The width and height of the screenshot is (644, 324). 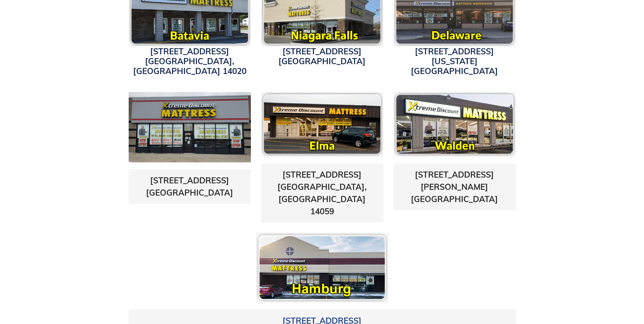 I want to click on img: pf-66afa184--hamburgloc.png, so click(x=322, y=268).